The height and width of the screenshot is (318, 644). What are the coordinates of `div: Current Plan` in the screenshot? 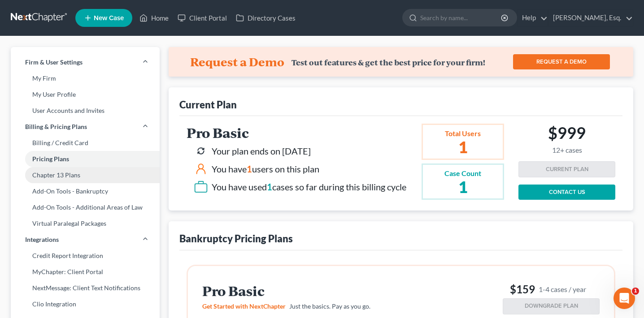 It's located at (208, 104).